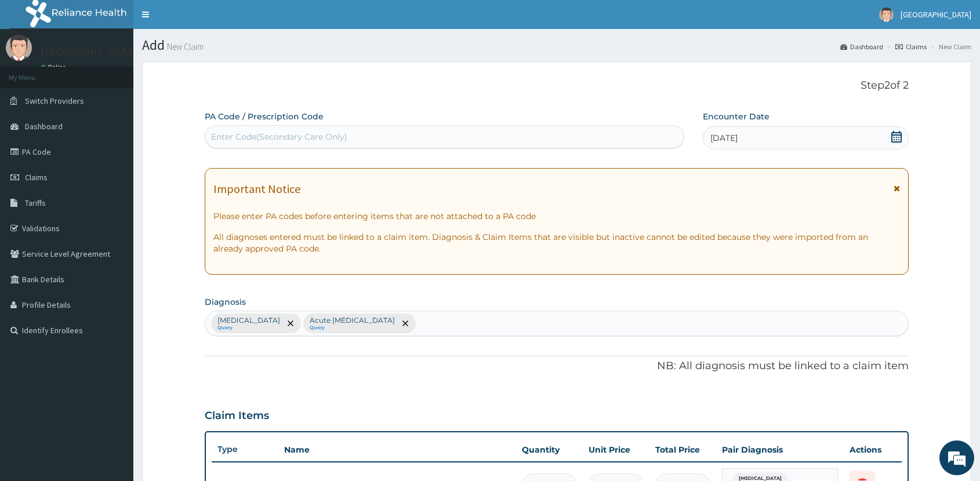 The width and height of the screenshot is (980, 481). I want to click on label: Encounter Date, so click(736, 116).